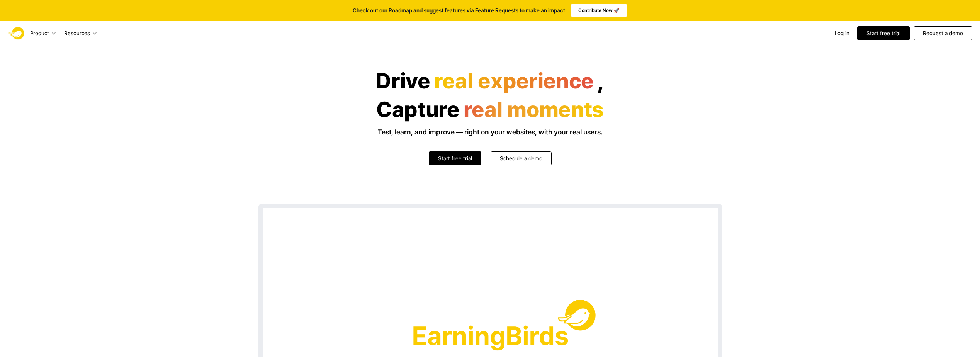 Image resolution: width=980 pixels, height=357 pixels. Describe the element at coordinates (522, 158) in the screenshot. I see `a: Schedule a demo` at that location.